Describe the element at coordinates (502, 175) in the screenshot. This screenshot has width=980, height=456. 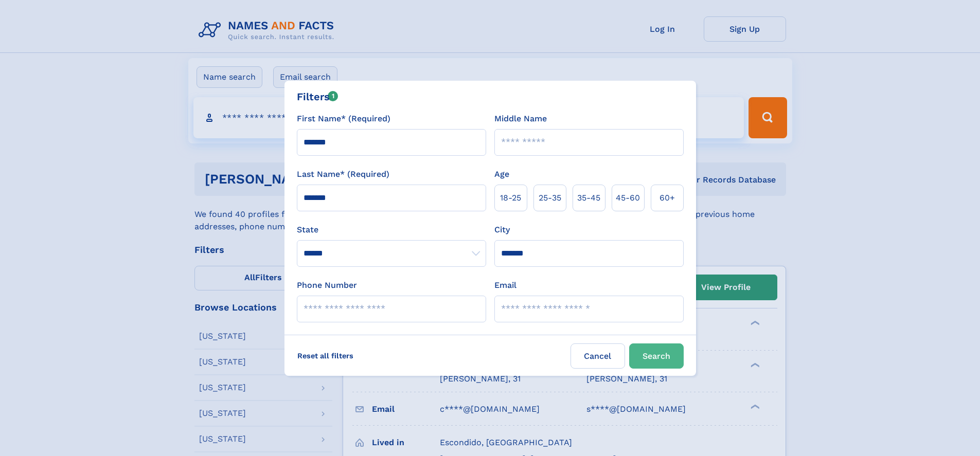
I see `label: Age` at that location.